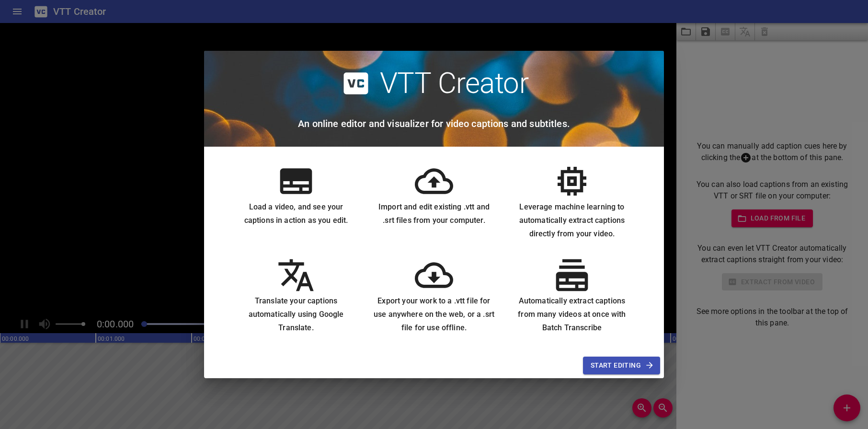  I want to click on h6: Export your work to a .vtt file for use anywhere on the web, or a .srt file for use offline., so click(434, 314).